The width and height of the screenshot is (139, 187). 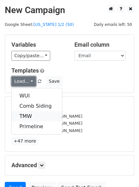 I want to click on a: +47 more, so click(x=25, y=141).